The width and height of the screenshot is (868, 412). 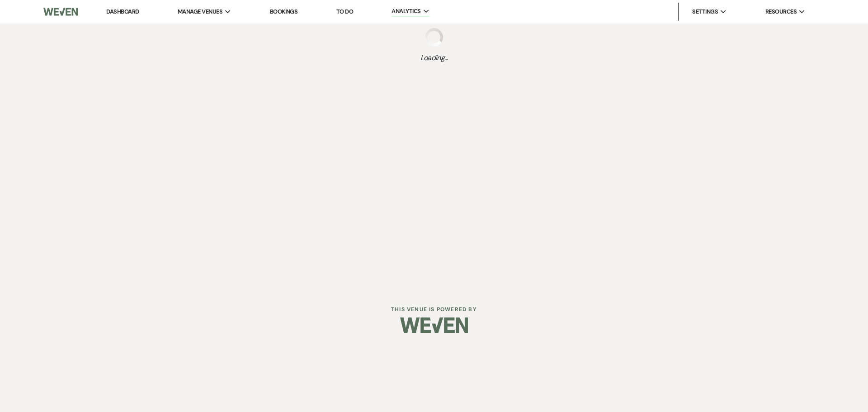 What do you see at coordinates (406, 11) in the screenshot?
I see `span: Analytics` at bounding box center [406, 11].